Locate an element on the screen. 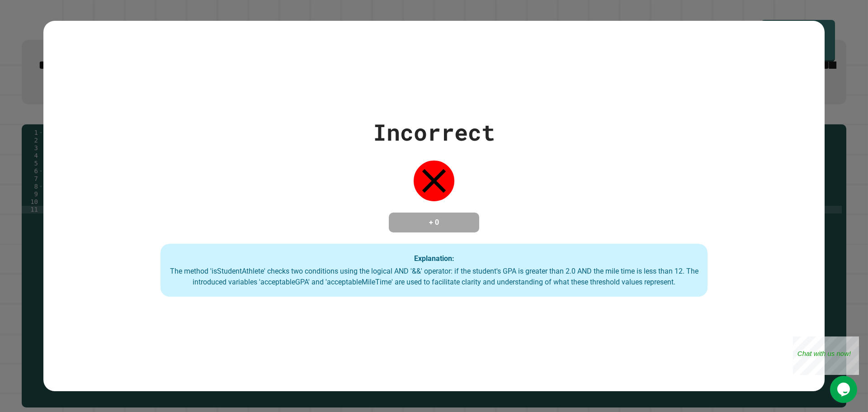 Image resolution: width=868 pixels, height=412 pixels. p: Chat with us now! is located at coordinates (31, 17).